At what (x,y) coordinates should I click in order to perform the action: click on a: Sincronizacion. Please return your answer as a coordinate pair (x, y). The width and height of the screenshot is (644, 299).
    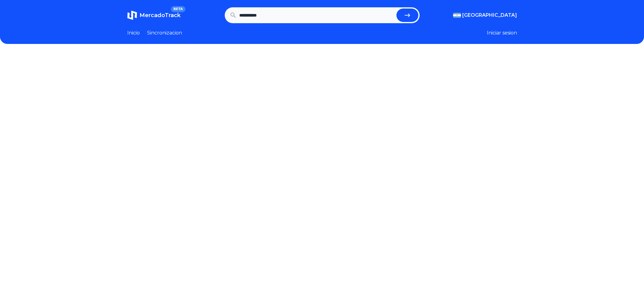
    Looking at the image, I should click on (164, 33).